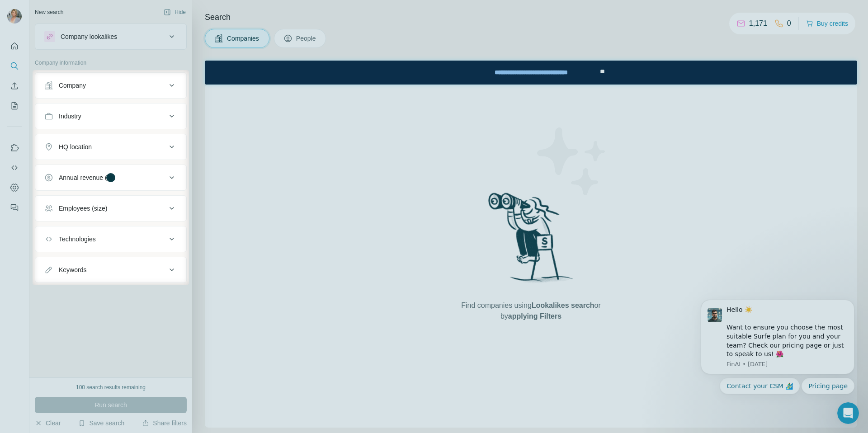  Describe the element at coordinates (141, 98) in the screenshot. I see `button: Quick reply: Pricing page` at that location.